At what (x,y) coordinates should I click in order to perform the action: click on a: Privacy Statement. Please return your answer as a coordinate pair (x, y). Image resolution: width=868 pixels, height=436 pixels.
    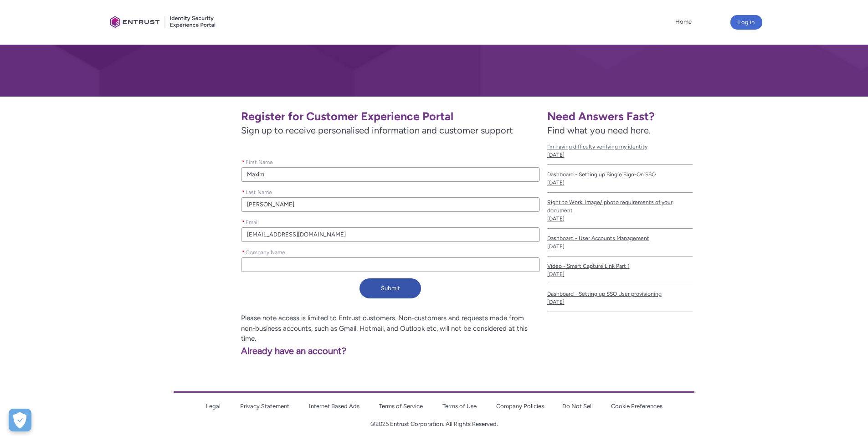
    Looking at the image, I should click on (264, 406).